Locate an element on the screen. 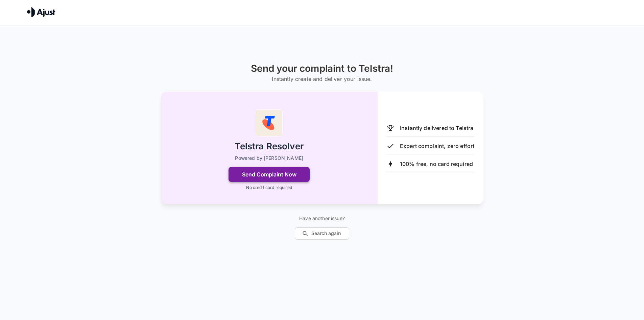 This screenshot has height=320, width=644. img: Telstra is located at coordinates (269, 123).